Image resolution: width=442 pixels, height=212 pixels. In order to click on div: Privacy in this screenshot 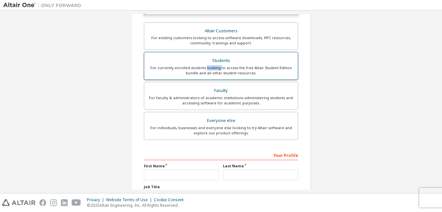, I will do `click(96, 200)`.